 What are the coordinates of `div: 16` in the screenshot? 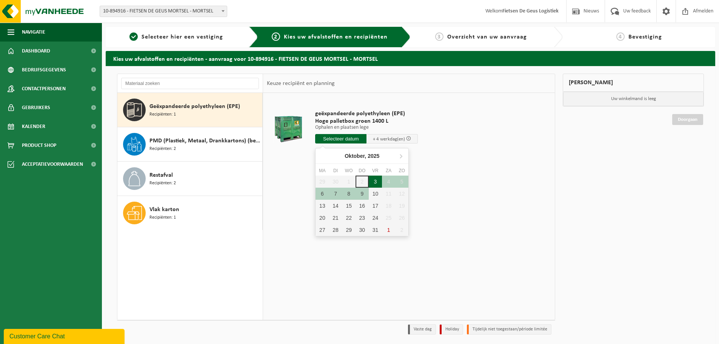 It's located at (362, 206).